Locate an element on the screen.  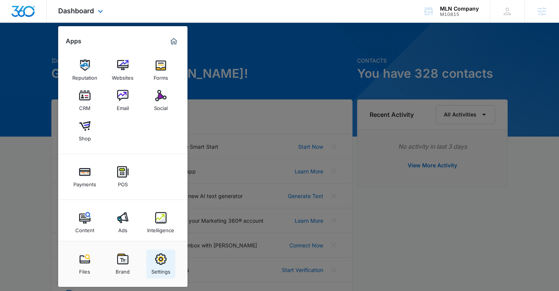
div: Reputation is located at coordinates (85, 76).